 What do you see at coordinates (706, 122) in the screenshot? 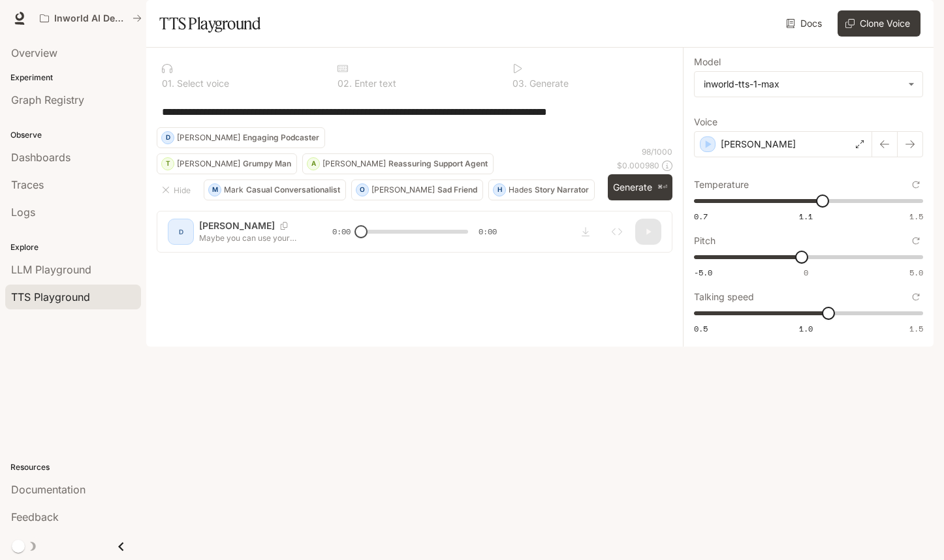
I see `p: Voice` at bounding box center [706, 122].